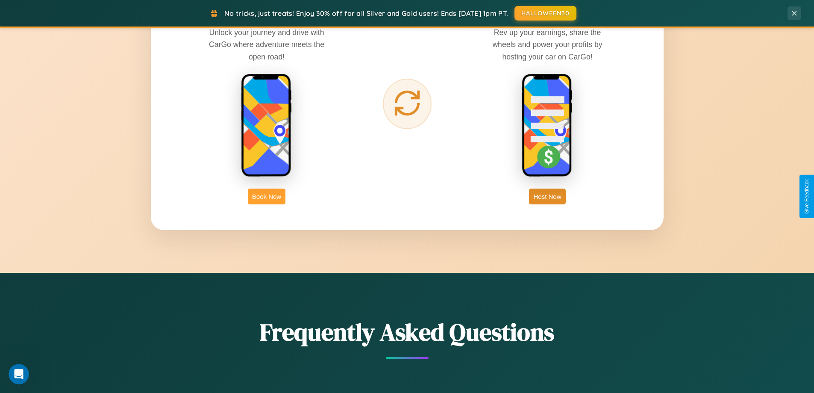 The width and height of the screenshot is (814, 393). What do you see at coordinates (807, 196) in the screenshot?
I see `div: Give Feedback` at bounding box center [807, 196].